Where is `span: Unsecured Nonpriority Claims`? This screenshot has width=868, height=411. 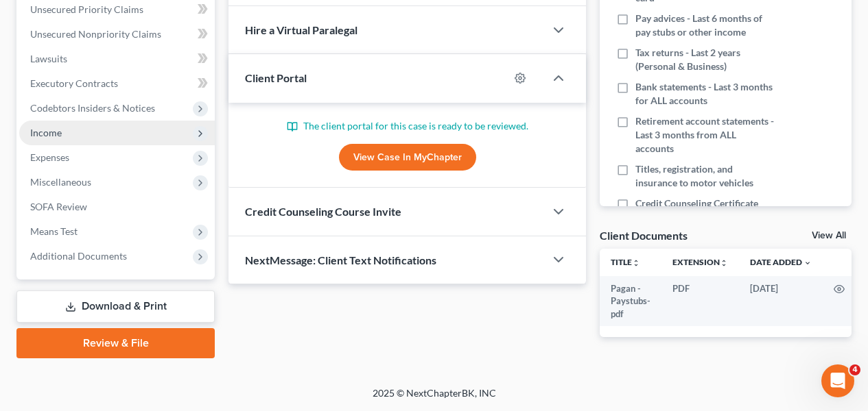
span: Unsecured Nonpriority Claims is located at coordinates (95, 34).